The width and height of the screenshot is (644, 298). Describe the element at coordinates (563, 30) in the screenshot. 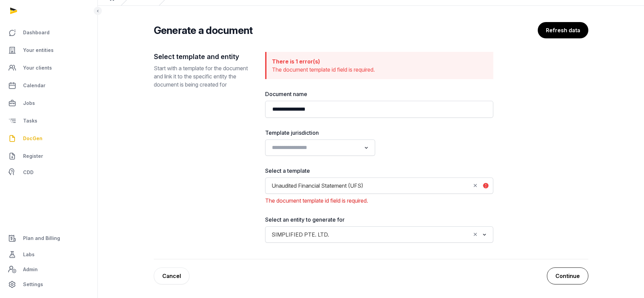

I see `button: Refresh data` at that location.